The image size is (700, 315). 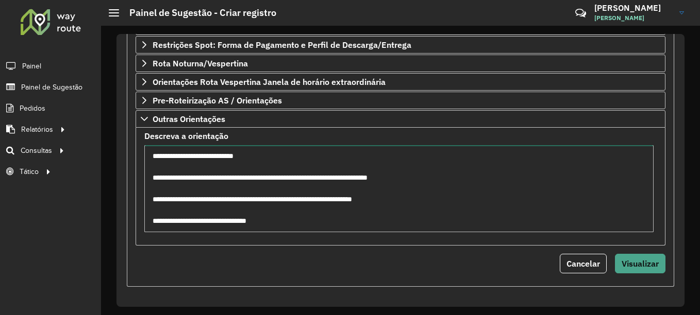 What do you see at coordinates (400, 100) in the screenshot?
I see `a: Pre-Roteirização AS / Orientações` at bounding box center [400, 100].